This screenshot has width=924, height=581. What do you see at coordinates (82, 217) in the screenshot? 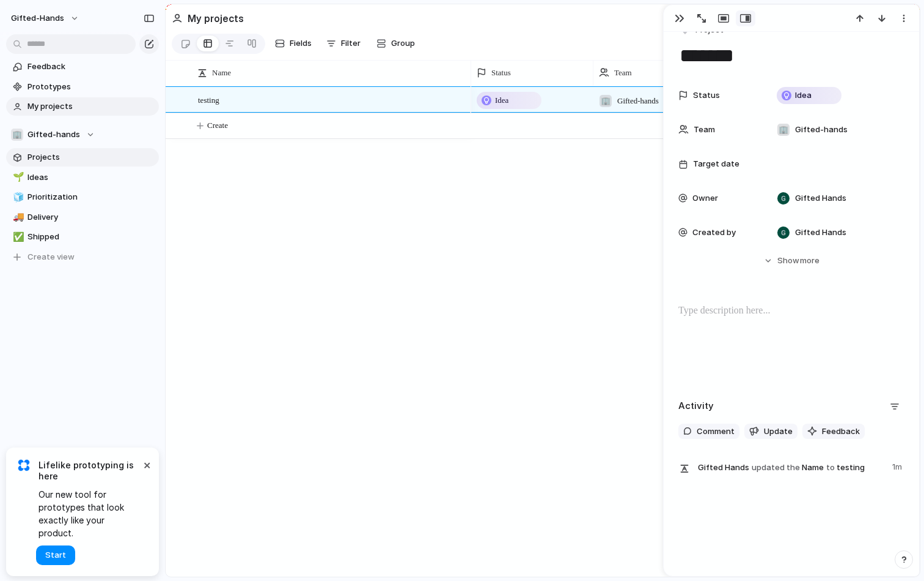
I see `a: 🚚Delivery` at bounding box center [82, 217].